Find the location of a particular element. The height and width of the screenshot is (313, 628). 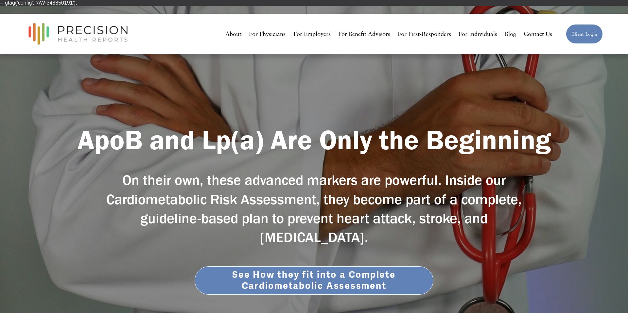

a: Contact Us is located at coordinates (538, 34).